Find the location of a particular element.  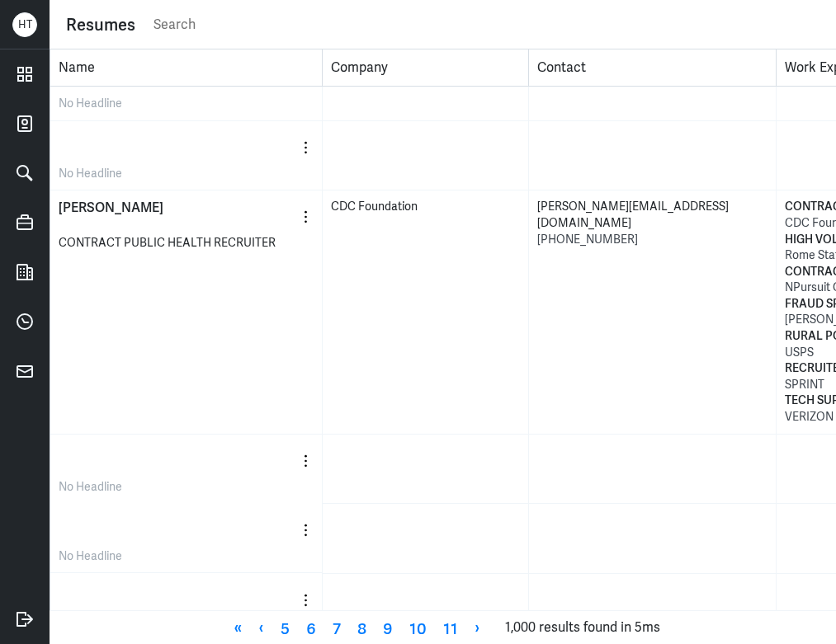

a: Page 6 is located at coordinates (311, 627).